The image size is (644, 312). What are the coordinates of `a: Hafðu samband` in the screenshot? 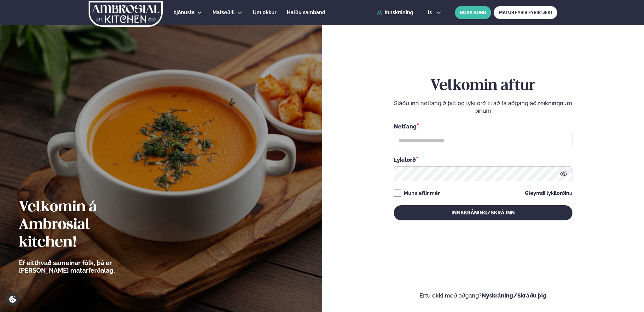 It's located at (306, 13).